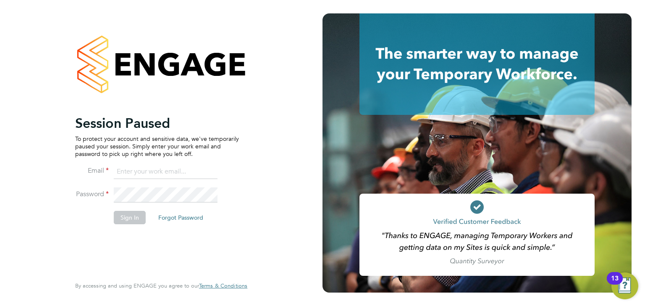 This screenshot has width=645, height=306. Describe the element at coordinates (615, 284) in the screenshot. I see `div: 13` at that location.